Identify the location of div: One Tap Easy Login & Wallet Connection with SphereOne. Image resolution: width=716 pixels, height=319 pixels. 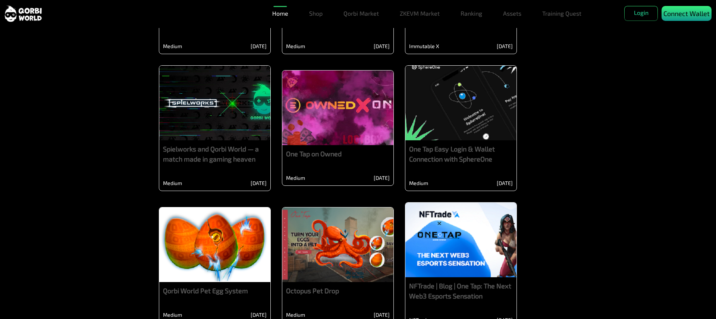
(461, 154).